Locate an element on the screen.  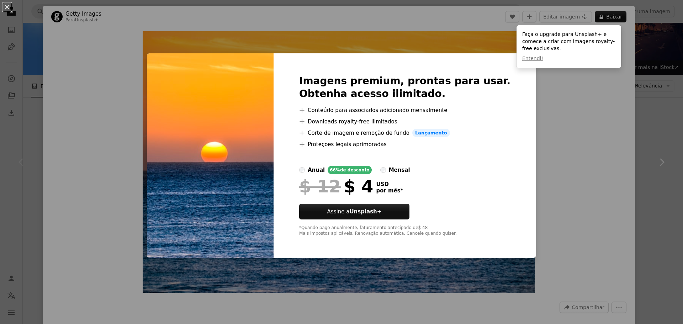
strong: Unsplash+ is located at coordinates (365, 212).